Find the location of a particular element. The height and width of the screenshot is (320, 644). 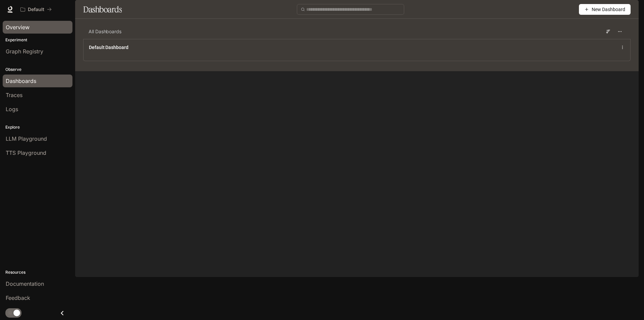

a: Default Dashboard is located at coordinates (109, 47).